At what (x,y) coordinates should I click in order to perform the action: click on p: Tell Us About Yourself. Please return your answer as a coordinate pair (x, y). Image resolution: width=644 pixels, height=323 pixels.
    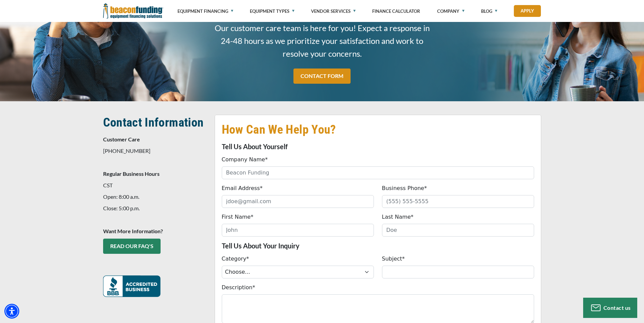
    Looking at the image, I should click on (378, 147).